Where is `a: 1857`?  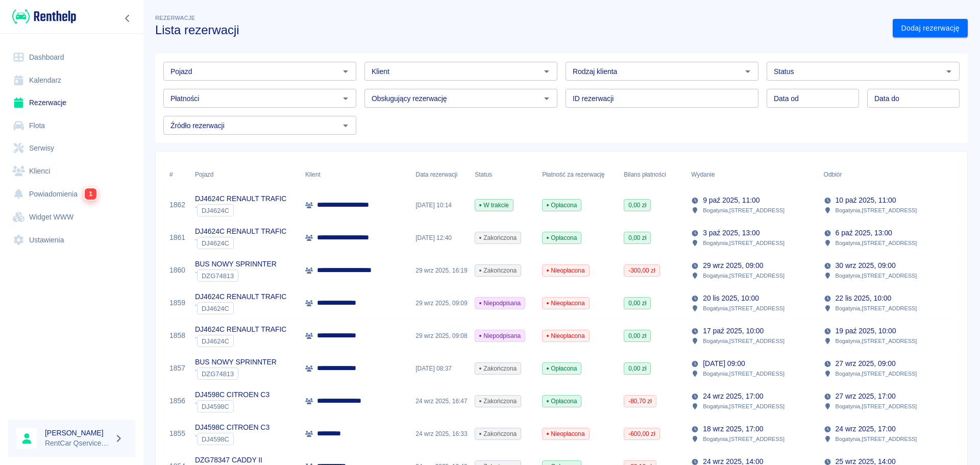
a: 1857 is located at coordinates (177, 367).